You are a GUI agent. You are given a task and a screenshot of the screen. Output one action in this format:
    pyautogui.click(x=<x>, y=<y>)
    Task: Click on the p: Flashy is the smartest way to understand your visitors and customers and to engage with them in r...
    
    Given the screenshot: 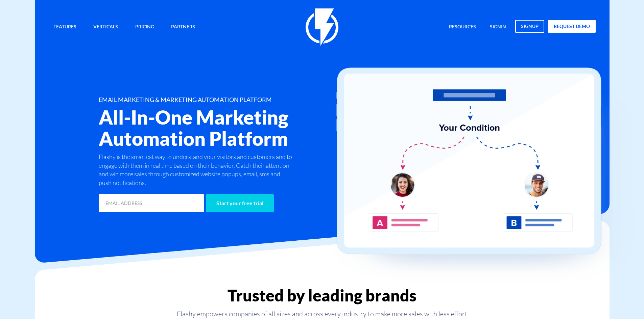 What is the action you would take?
    pyautogui.click(x=197, y=170)
    